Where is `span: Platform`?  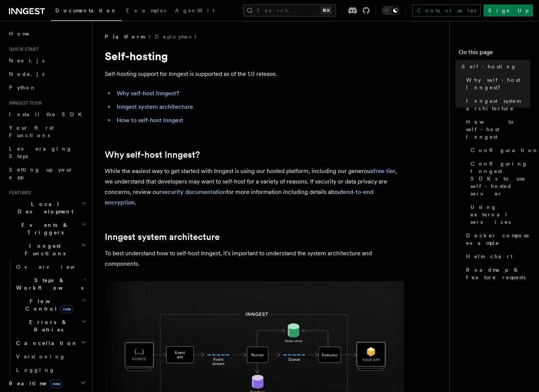 span: Platform is located at coordinates (125, 37).